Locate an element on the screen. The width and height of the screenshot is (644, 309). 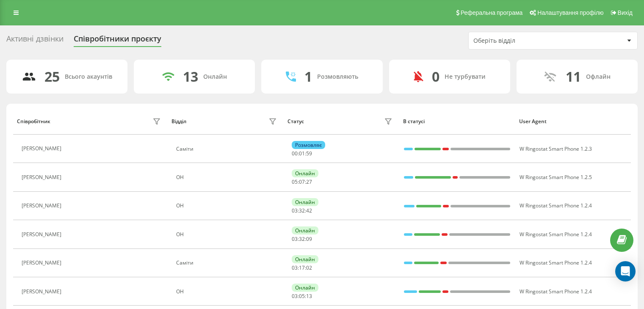
span: Налаштування профілю is located at coordinates (571, 13).